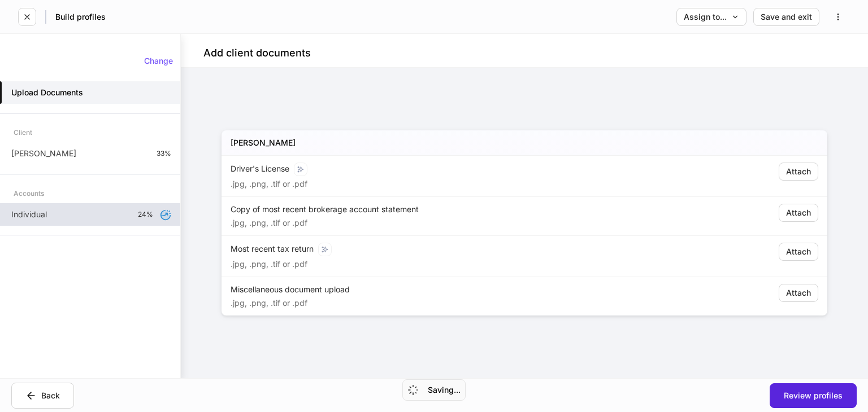 This screenshot has height=412, width=868. Describe the element at coordinates (29, 193) in the screenshot. I see `div: Accounts` at that location.